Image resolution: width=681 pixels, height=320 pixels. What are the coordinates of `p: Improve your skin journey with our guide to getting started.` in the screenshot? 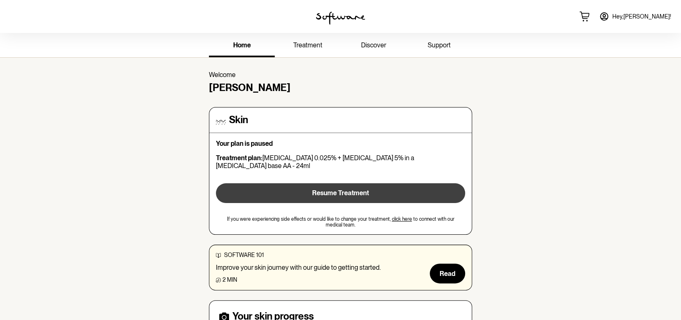 It's located at (298, 267).